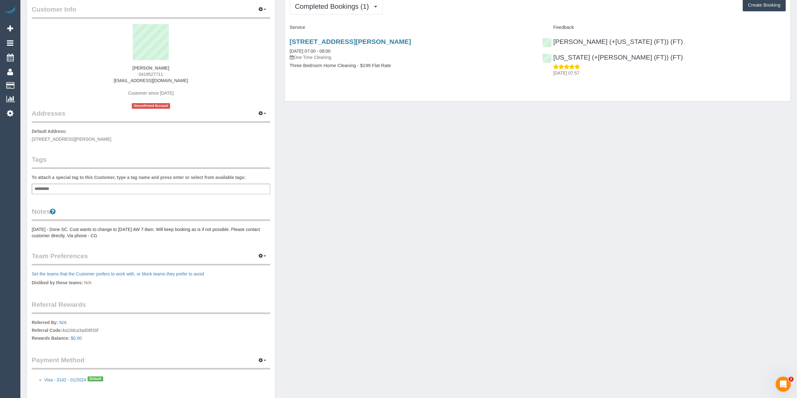 This screenshot has width=797, height=398. I want to click on label: Rewards Balance:, so click(51, 338).